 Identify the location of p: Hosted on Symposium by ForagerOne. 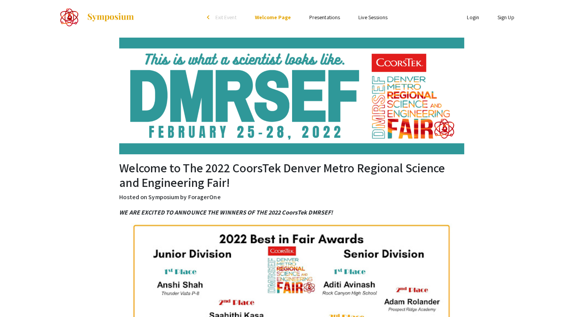
(291, 197).